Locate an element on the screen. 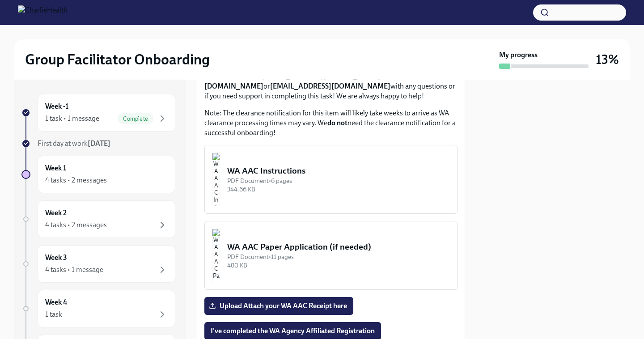  div: 344.66 KB is located at coordinates (339, 190).